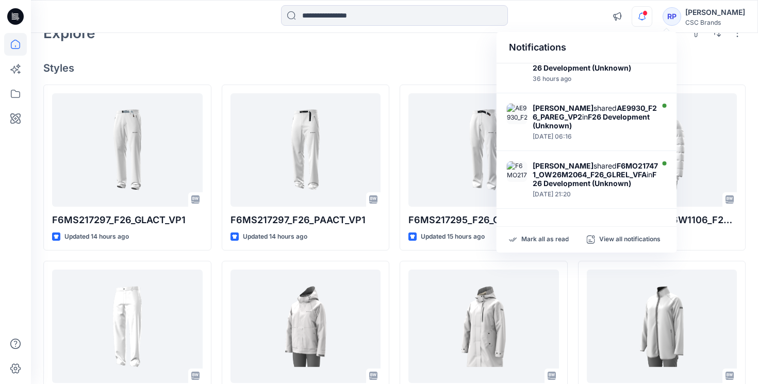 This screenshot has height=384, width=758. What do you see at coordinates (306, 327) in the screenshot?
I see `a: F6WO217243_F26_PAREG` at bounding box center [306, 327].